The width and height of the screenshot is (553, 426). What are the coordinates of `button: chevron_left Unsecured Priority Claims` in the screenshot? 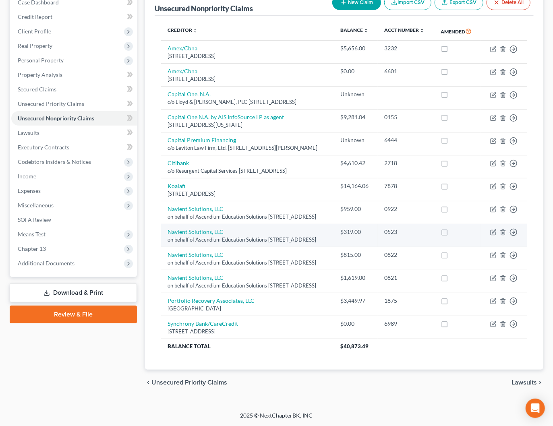 It's located at (186, 383).